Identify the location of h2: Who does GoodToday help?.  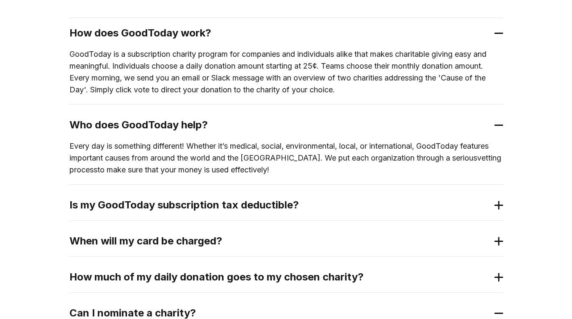
(279, 125).